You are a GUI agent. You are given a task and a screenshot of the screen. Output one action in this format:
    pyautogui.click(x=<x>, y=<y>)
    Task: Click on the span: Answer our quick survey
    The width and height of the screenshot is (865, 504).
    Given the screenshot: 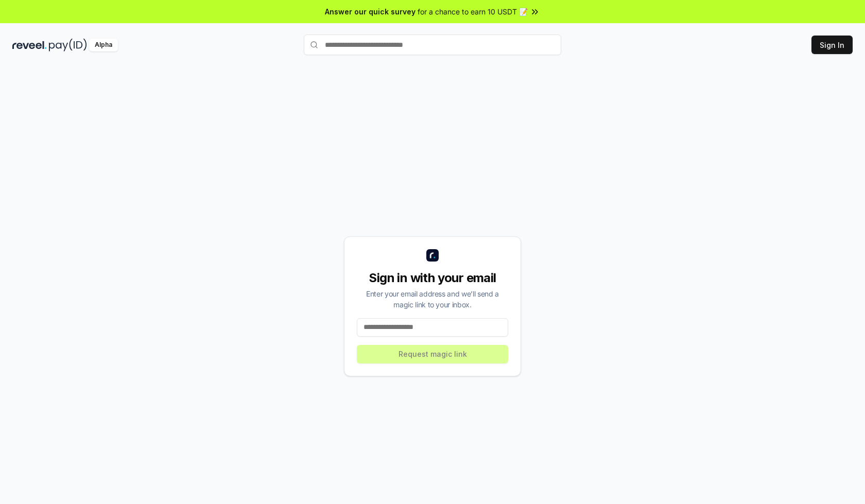 What is the action you would take?
    pyautogui.click(x=370, y=11)
    